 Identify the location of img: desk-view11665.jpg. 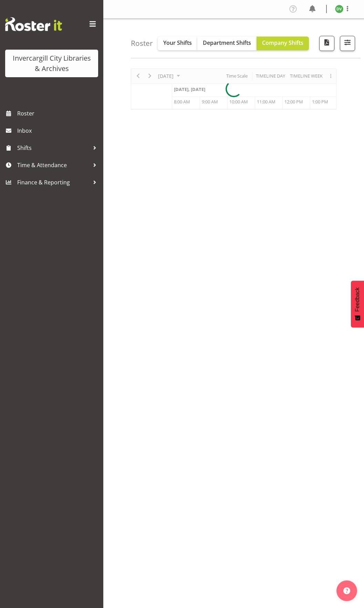
(339, 9).